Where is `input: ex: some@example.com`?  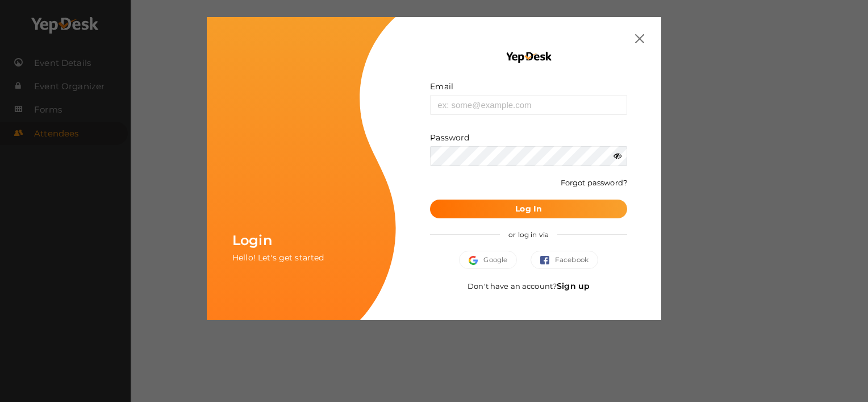
input: ex: some@example.com is located at coordinates (528, 104).